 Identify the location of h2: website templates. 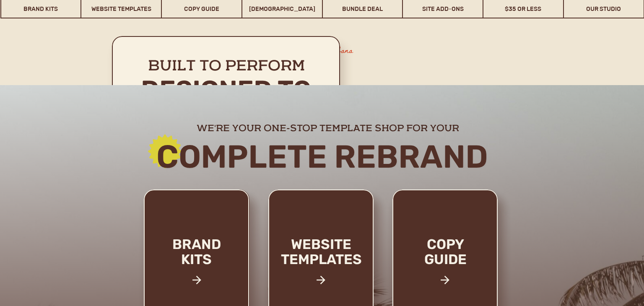
(321, 260).